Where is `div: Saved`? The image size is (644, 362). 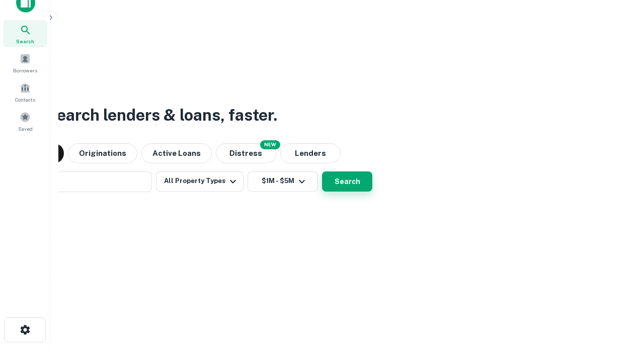
div: Saved is located at coordinates (25, 121).